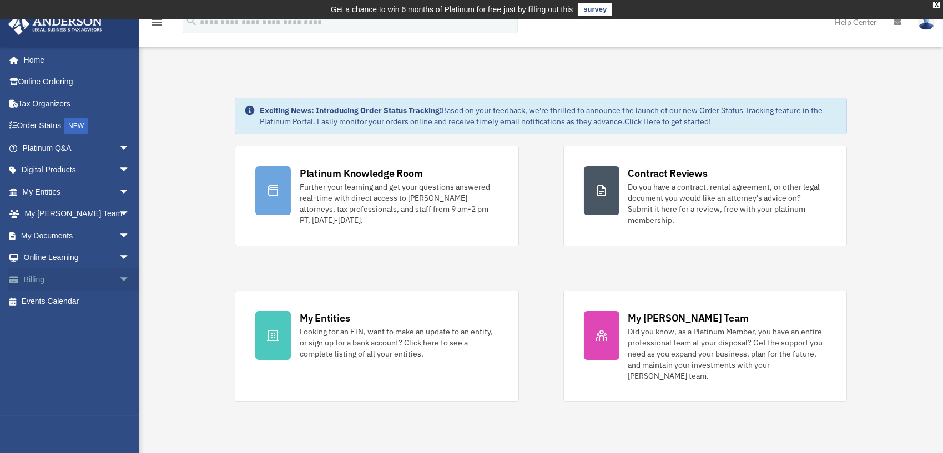 This screenshot has width=943, height=453. Describe the element at coordinates (74, 60) in the screenshot. I see `a: Home` at that location.